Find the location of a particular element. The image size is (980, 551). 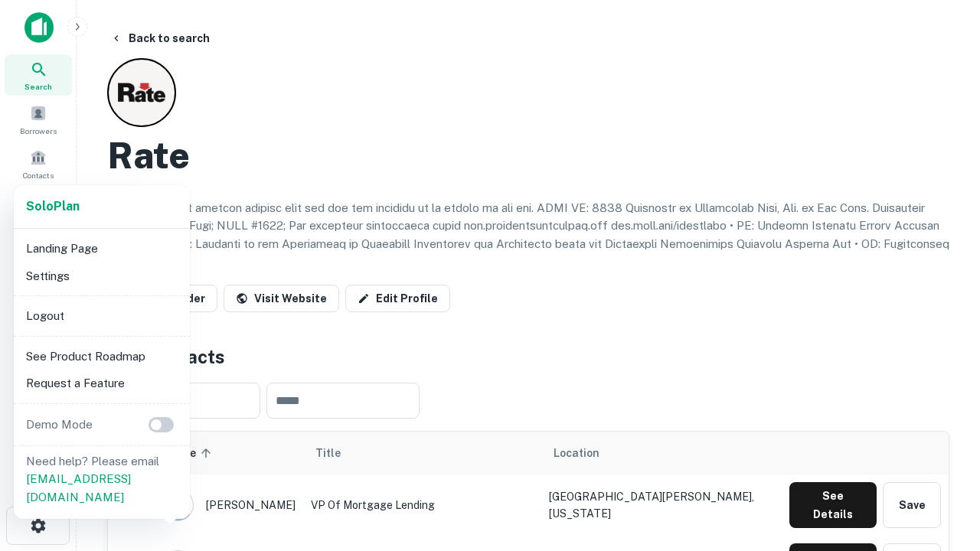

li: Settings is located at coordinates (102, 277).